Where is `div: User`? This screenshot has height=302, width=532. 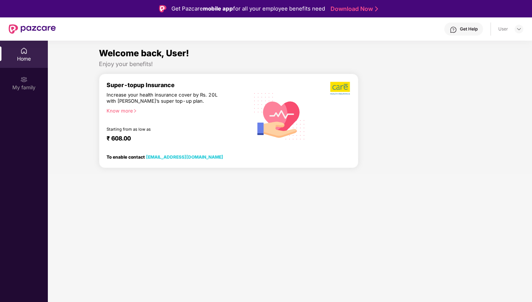 div: User is located at coordinates (503, 29).